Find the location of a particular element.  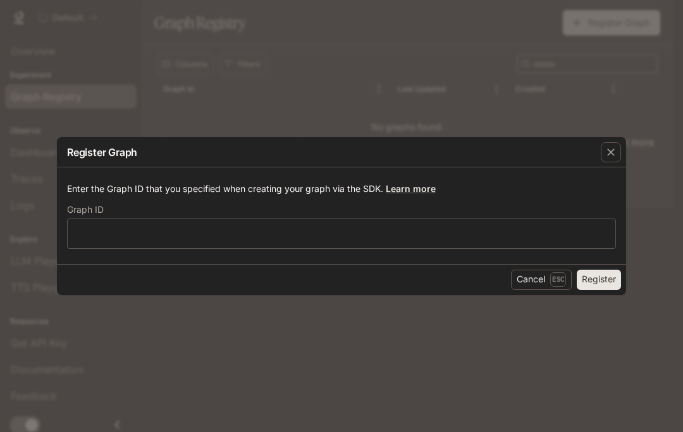

button: Register is located at coordinates (599, 280).